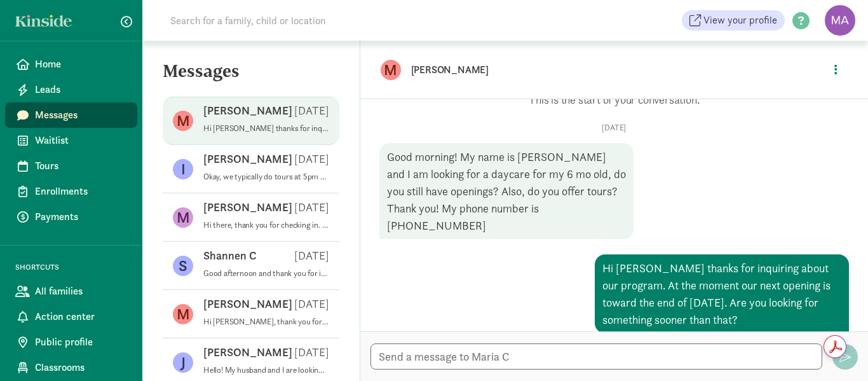 This screenshot has height=381, width=868. Describe the element at coordinates (251, 77) in the screenshot. I see `h5: Messages` at that location.